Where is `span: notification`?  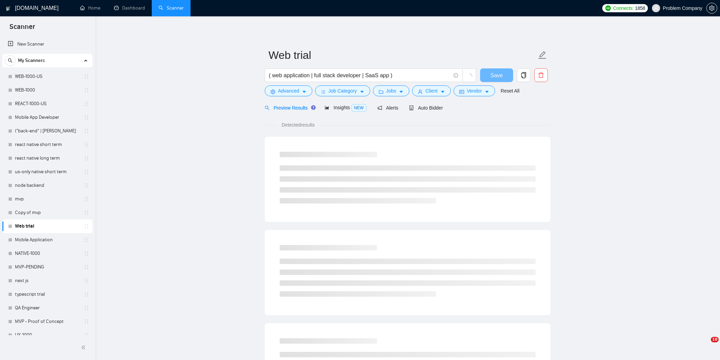 span: notification is located at coordinates (379, 108).